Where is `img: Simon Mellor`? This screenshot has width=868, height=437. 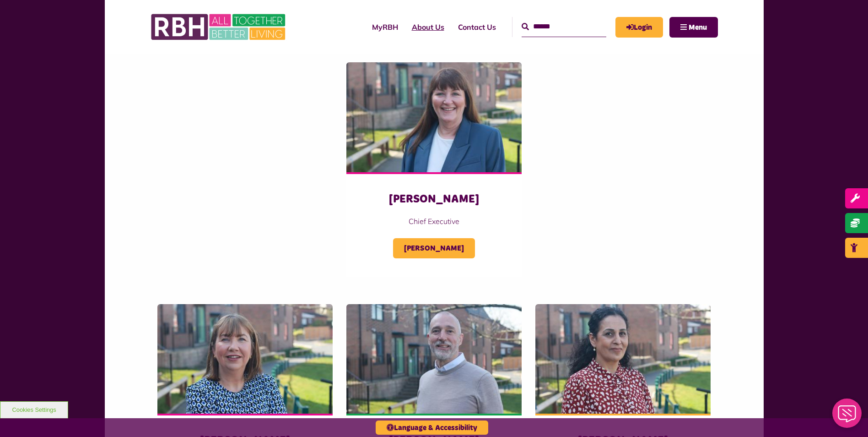 img: Simon Mellor is located at coordinates (434, 359).